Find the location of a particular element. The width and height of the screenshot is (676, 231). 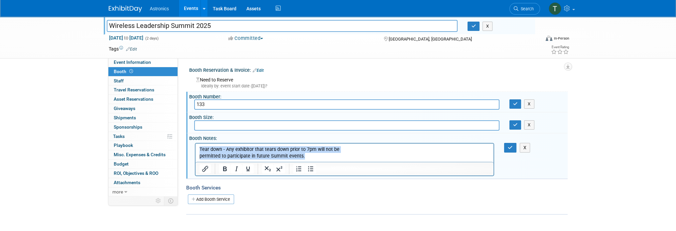

span: Attachments is located at coordinates (127, 182).